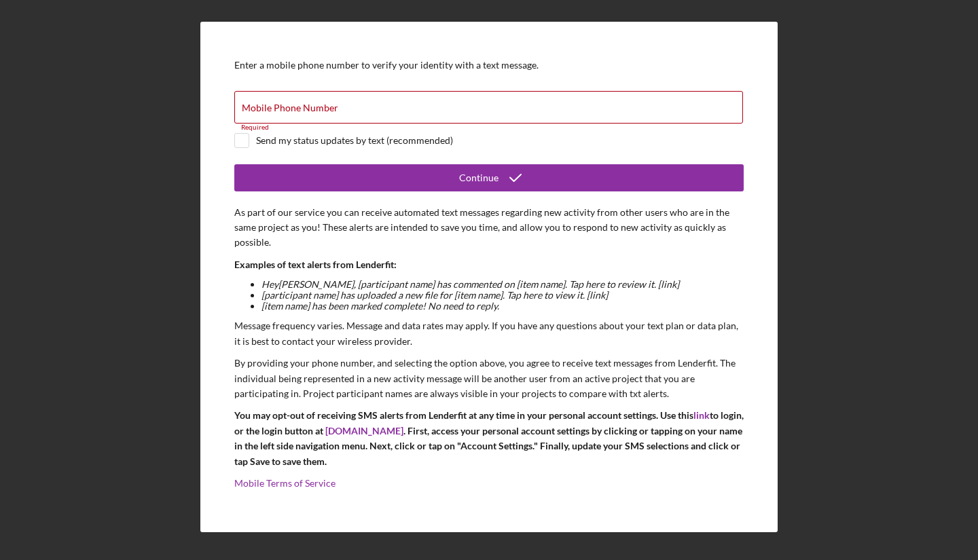 This screenshot has width=978, height=560. Describe the element at coordinates (479, 178) in the screenshot. I see `div: Continue` at that location.